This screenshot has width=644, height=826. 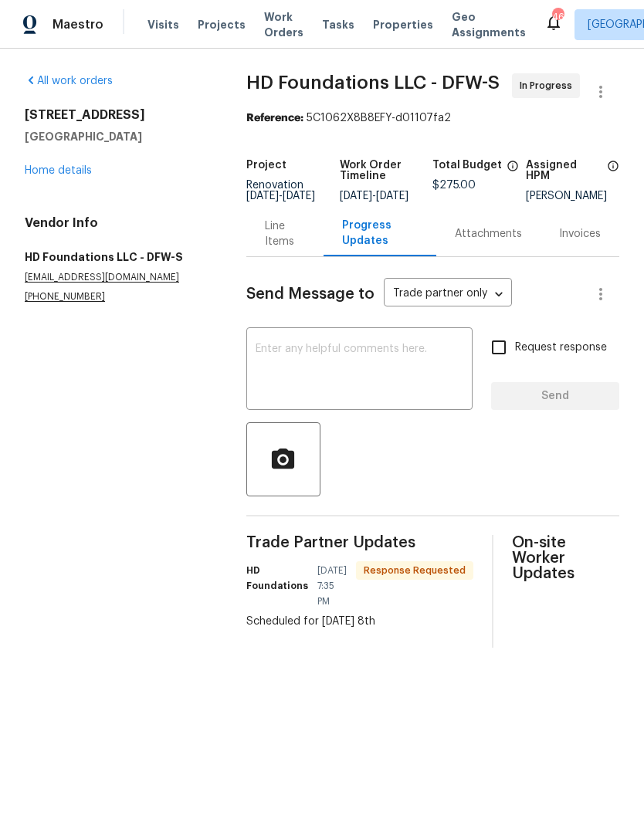 I want to click on span: Response Requested, so click(x=414, y=571).